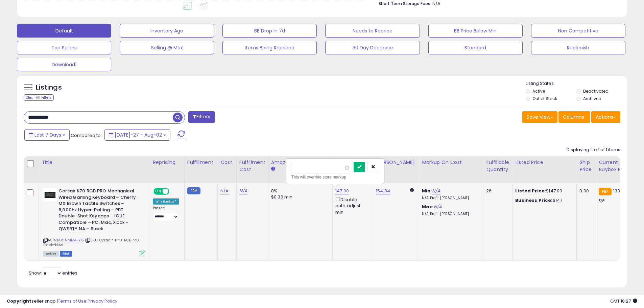 This screenshot has height=308, width=644. What do you see at coordinates (372, 31) in the screenshot?
I see `button: Needs to Reprice` at bounding box center [372, 31].